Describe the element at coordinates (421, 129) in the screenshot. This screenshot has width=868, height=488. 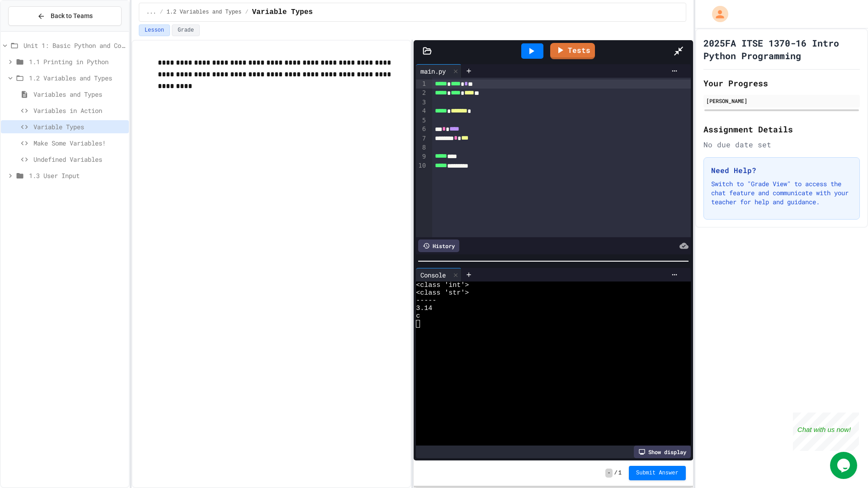
I see `div: 6` at that location.